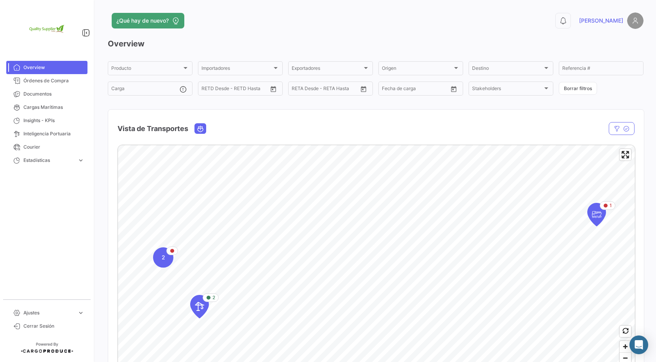  Describe the element at coordinates (47, 29) in the screenshot. I see `img: 2e1e32d8-98e2-4bbc-880e-a7f20153c351.png` at that location.